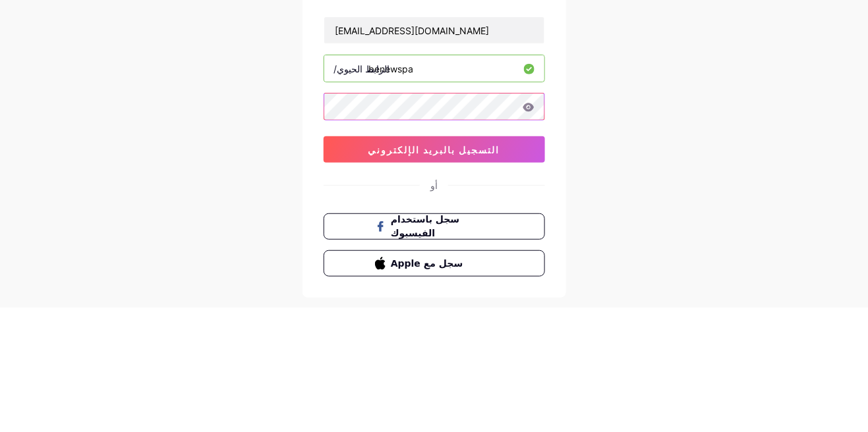 Image resolution: width=868 pixels, height=432 pixels. What do you see at coordinates (434, 274) in the screenshot?
I see `font: التسجيل بالبريد الإلكتروني` at bounding box center [434, 274].